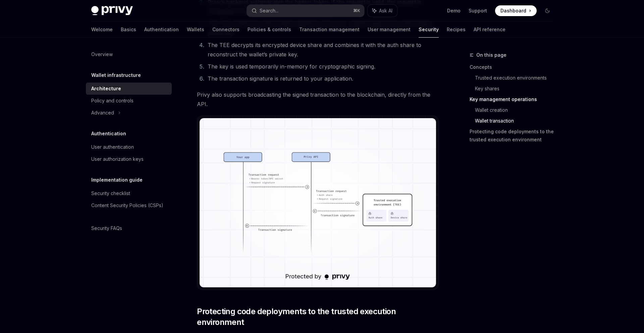 The width and height of the screenshot is (644, 333). What do you see at coordinates (517, 89) in the screenshot?
I see `a: Key shares` at bounding box center [517, 89].